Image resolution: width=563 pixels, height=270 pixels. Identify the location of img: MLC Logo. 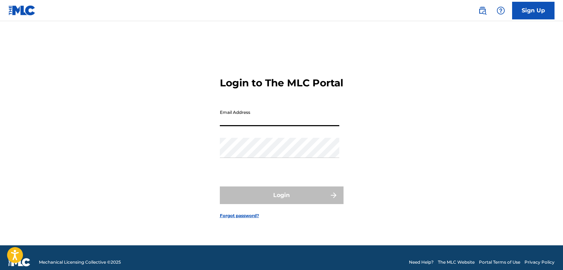
(22, 10).